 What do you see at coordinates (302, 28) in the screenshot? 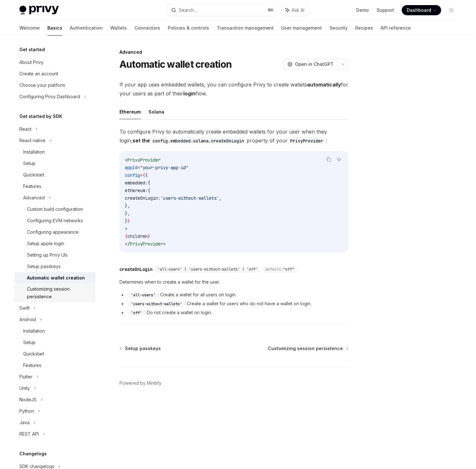
I see `a: User management` at bounding box center [302, 28].